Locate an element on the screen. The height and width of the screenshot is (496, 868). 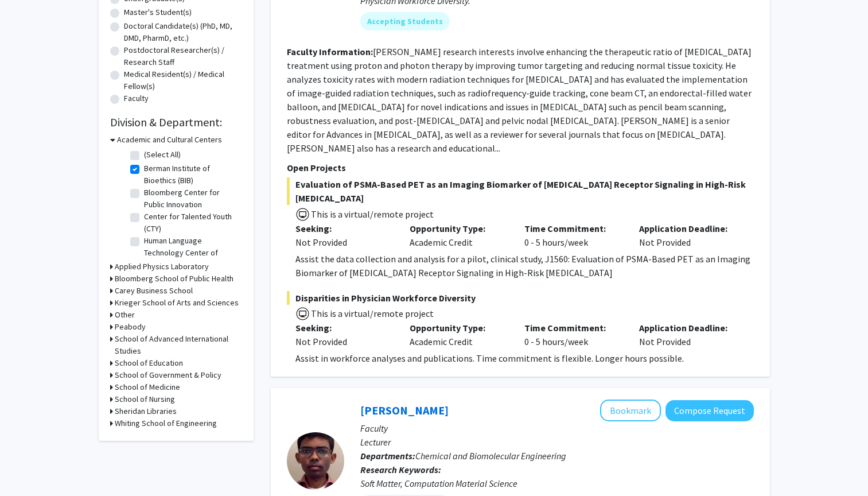
h3: School of Government & Policy is located at coordinates (168, 375).